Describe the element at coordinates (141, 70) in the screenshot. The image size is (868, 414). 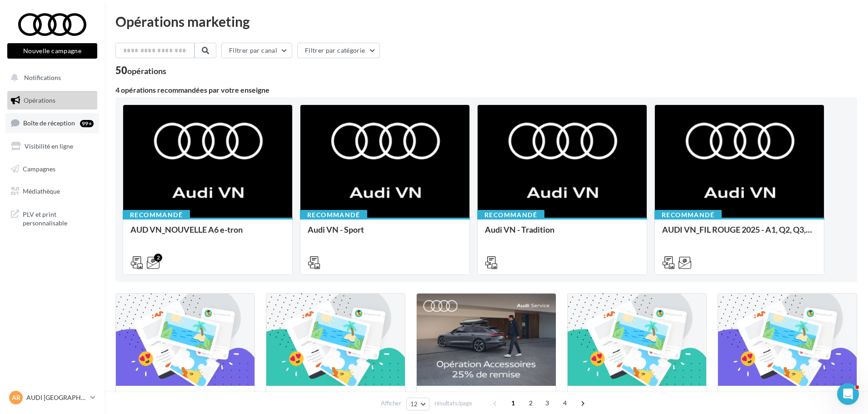
I see `div: 50` at that location.